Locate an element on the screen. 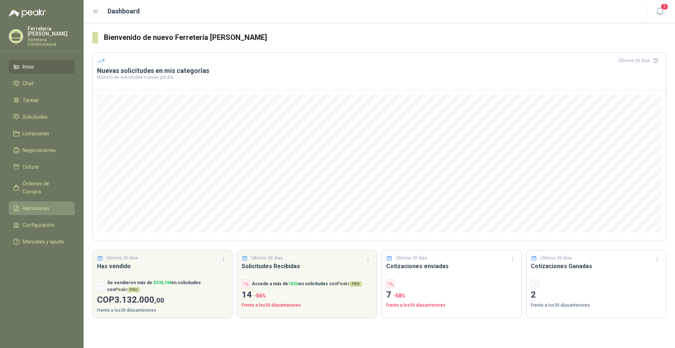  span: -56 % is located at coordinates (260, 296).